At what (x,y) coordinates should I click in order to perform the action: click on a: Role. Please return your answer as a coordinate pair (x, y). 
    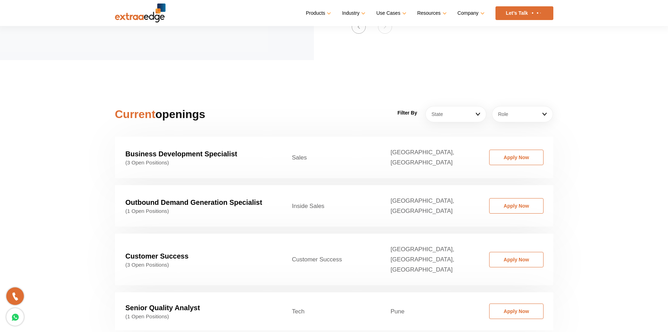
    Looking at the image, I should click on (523, 114).